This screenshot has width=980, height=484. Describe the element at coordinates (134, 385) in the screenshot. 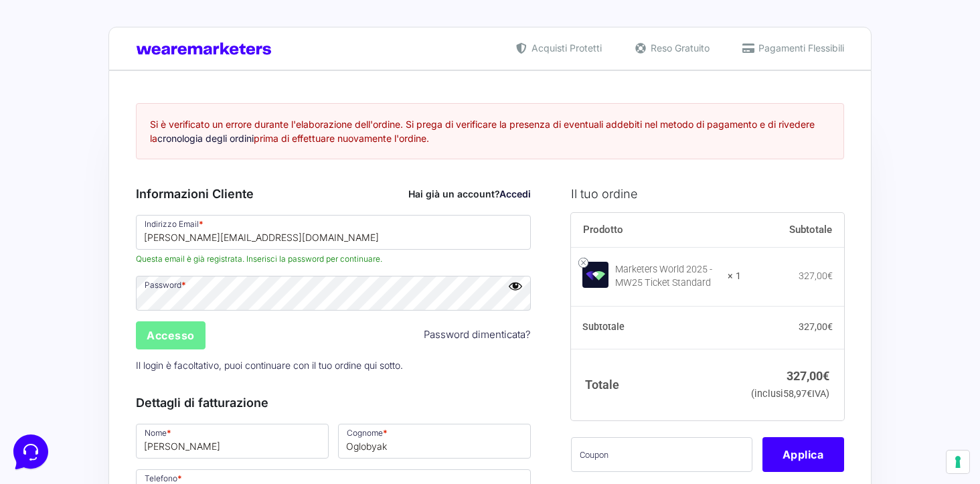

I see `p: Messaggi` at that location.